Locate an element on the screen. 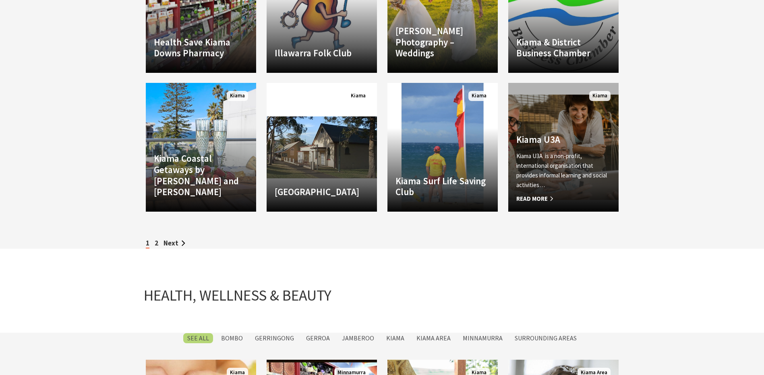 The image size is (764, 375). p: Kiama U3A is a non-profit, international organisation that provides informal learning and social ... is located at coordinates (563, 171).